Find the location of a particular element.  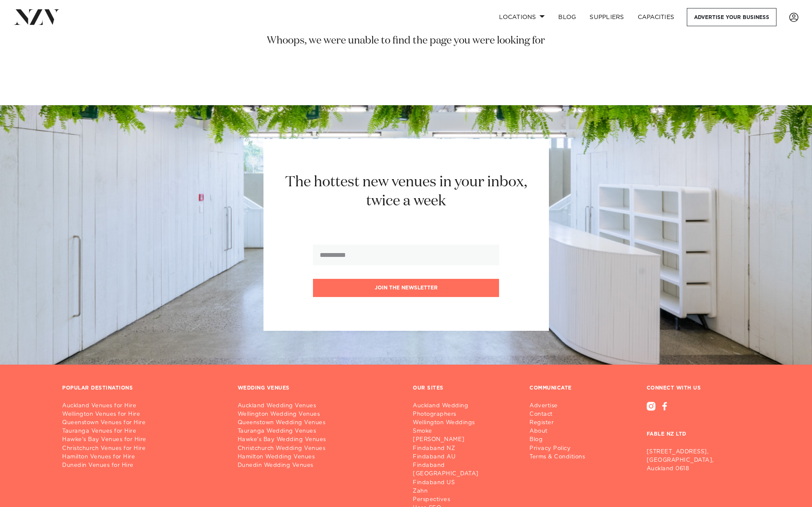

h3: POPULAR DESTINATIONS is located at coordinates (97, 389).